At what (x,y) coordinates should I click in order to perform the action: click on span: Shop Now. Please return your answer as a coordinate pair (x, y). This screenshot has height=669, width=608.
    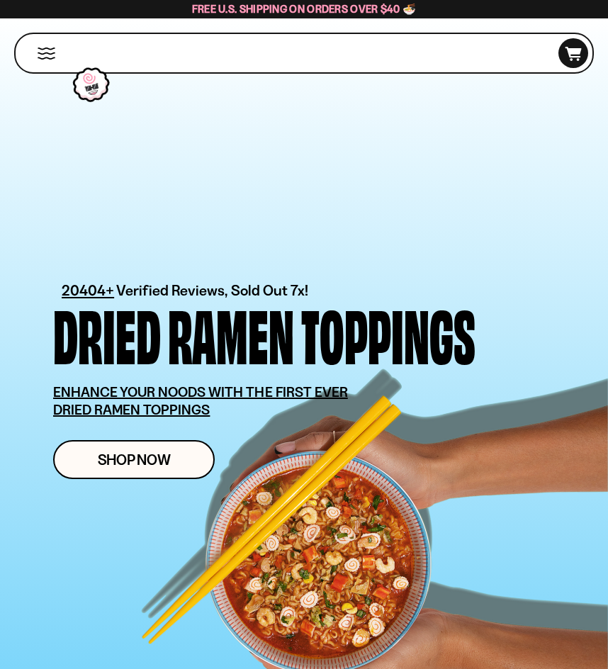
    Looking at the image, I should click on (134, 459).